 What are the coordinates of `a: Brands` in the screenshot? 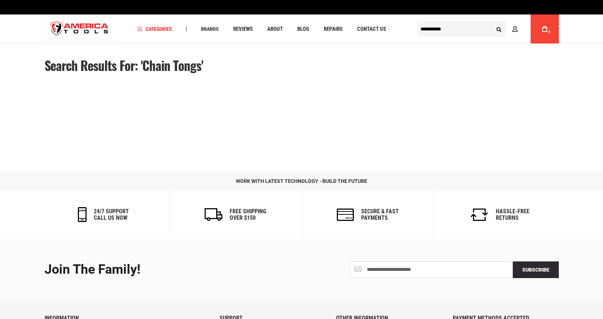 It's located at (210, 29).